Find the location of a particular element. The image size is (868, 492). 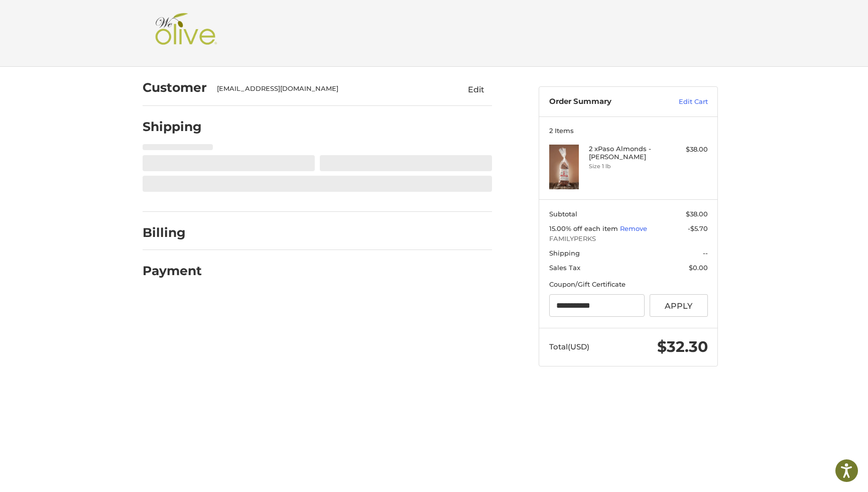

h2: Billing is located at coordinates (171, 233).